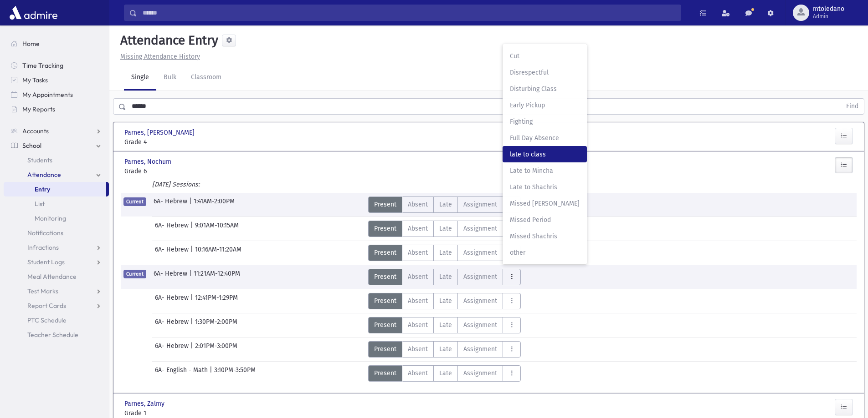 This screenshot has width=868, height=418. What do you see at coordinates (32, 145) in the screenshot?
I see `span: School` at bounding box center [32, 145].